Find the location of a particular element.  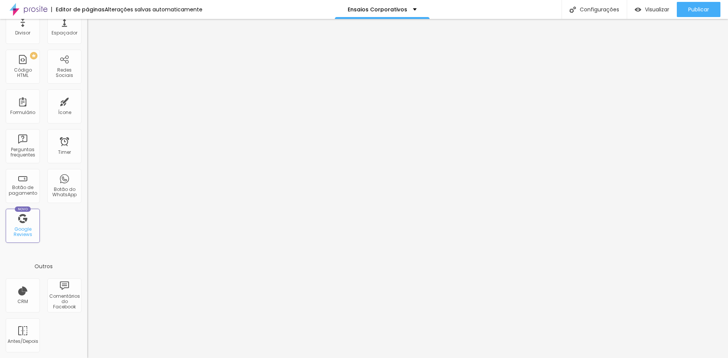

div: Redes Sociais is located at coordinates (64, 73).